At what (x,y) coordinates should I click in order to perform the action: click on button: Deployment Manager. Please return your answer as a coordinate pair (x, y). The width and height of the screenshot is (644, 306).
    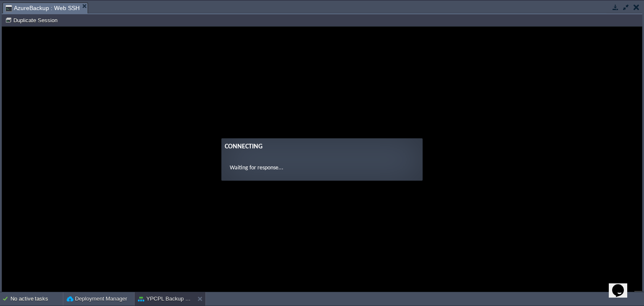
    Looking at the image, I should click on (97, 299).